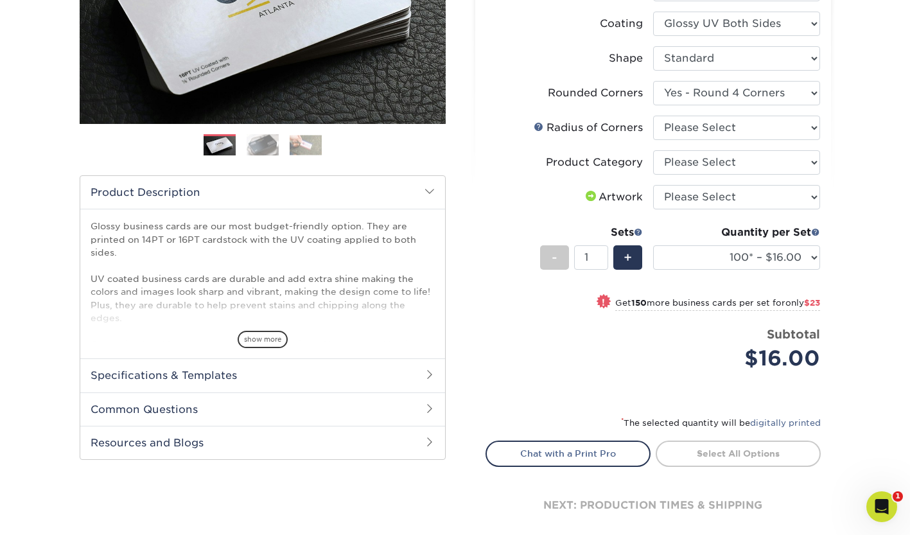  Describe the element at coordinates (738, 453) in the screenshot. I see `a: Select All Options` at that location.